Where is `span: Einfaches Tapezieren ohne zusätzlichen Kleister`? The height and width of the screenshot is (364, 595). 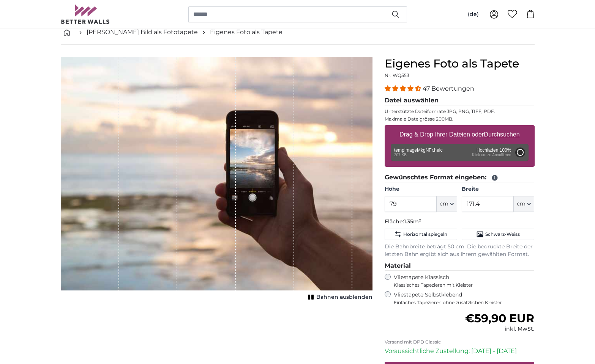
span: Einfaches Tapezieren ohne zusätzlichen Kleister is located at coordinates (464, 303).